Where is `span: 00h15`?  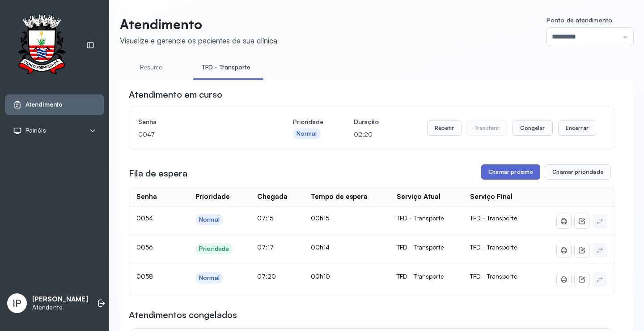
span: 00h15 is located at coordinates (320, 218).